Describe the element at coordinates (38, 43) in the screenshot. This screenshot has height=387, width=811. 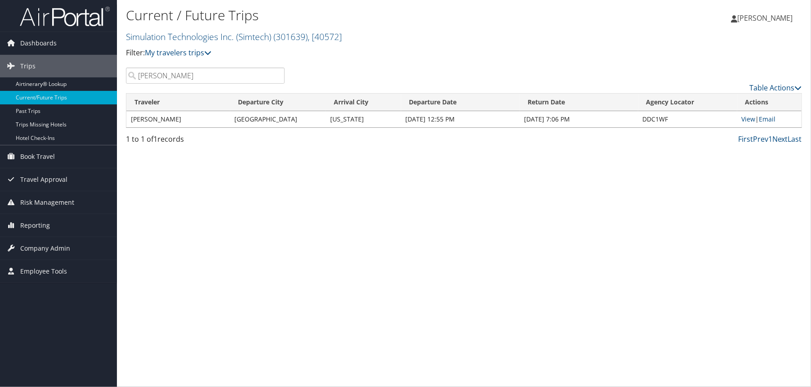
I see `span: Dashboards` at that location.